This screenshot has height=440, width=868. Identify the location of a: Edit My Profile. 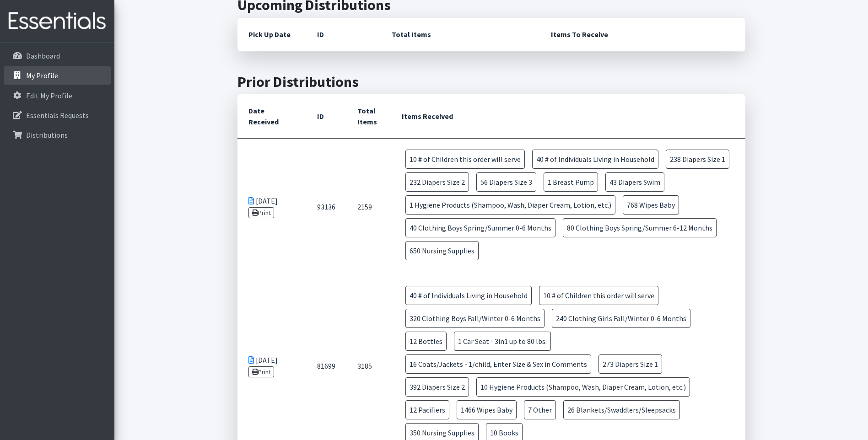
(57, 96).